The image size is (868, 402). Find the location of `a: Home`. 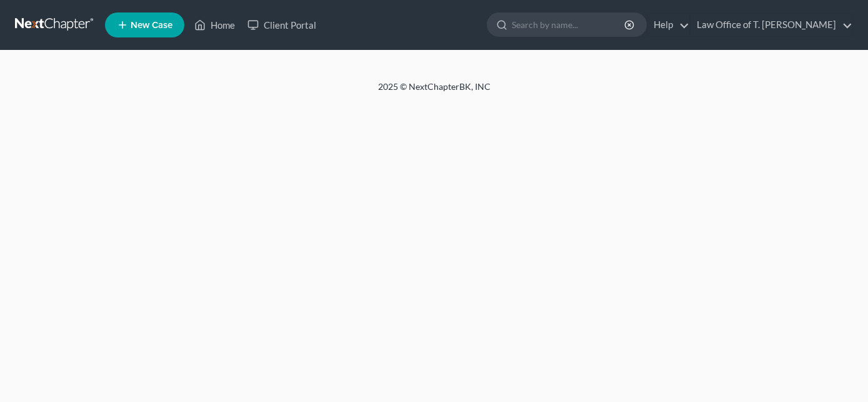

a: Home is located at coordinates (214, 25).